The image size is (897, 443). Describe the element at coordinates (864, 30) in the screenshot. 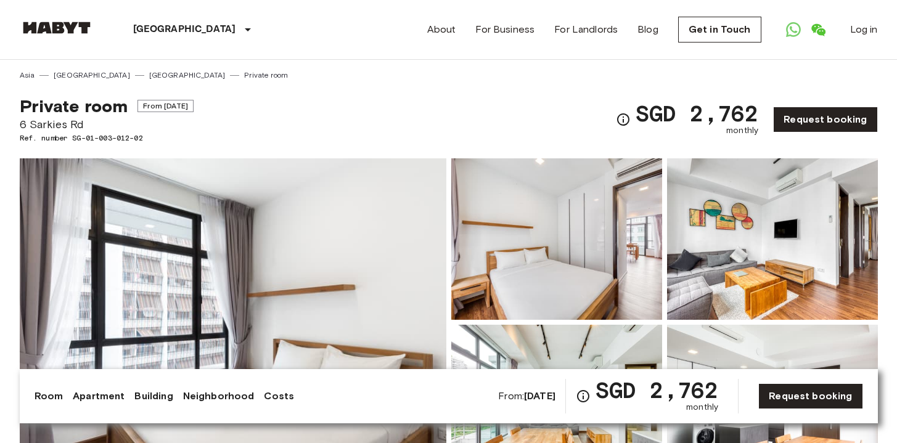

I see `a: Log in` at that location.